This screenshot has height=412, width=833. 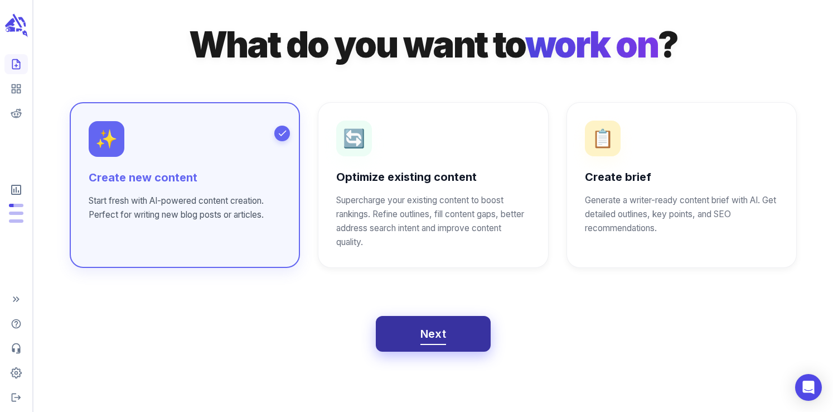 I want to click on span: Posts: 8 of 25 monthly posts used, so click(x=16, y=205).